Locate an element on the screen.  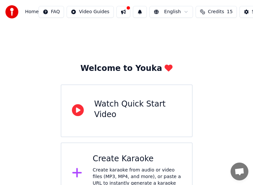
span: Credits is located at coordinates (216, 12).